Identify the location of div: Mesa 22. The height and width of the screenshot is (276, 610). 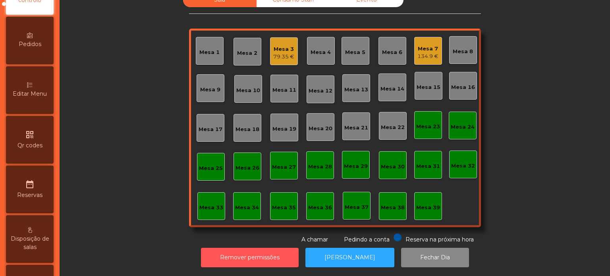
(393, 127).